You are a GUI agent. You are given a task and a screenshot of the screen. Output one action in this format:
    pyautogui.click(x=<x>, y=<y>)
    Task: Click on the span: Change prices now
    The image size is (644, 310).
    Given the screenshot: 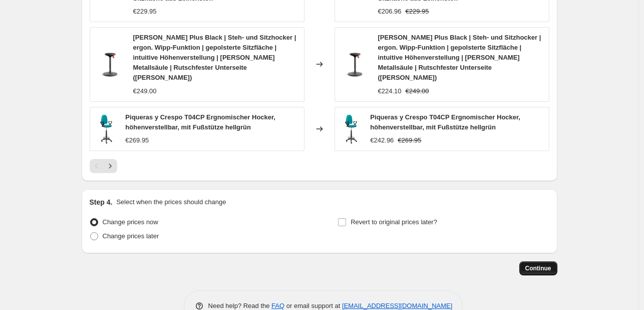 What is the action you would take?
    pyautogui.click(x=130, y=222)
    